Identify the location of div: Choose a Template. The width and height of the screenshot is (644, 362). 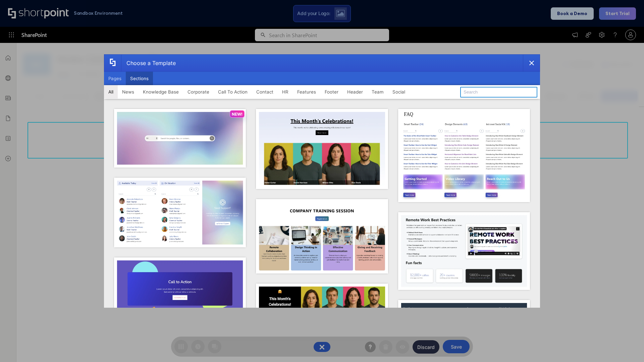
(148, 63).